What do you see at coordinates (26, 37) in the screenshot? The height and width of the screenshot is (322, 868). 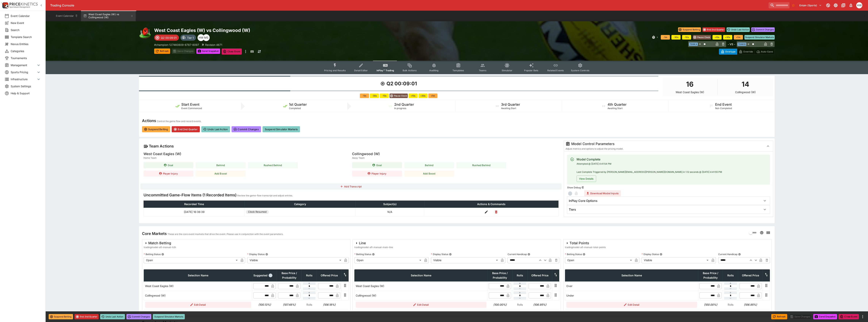 I see `span: Template Search` at bounding box center [26, 37].